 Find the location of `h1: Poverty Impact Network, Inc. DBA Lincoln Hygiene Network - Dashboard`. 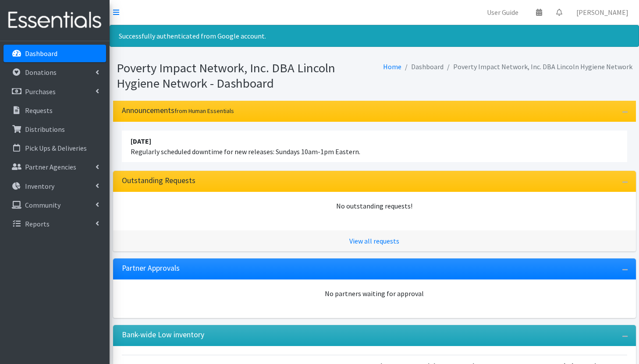

h1: Poverty Impact Network, Inc. DBA Lincoln Hygiene Network - Dashboard is located at coordinates (244, 75).